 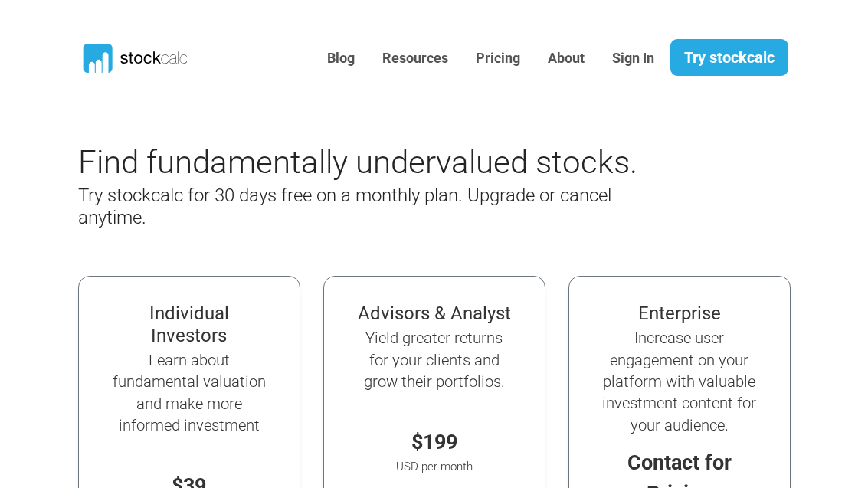 I want to click on h5: Yield greater returns for your clients and grow their portfolios., so click(x=434, y=359).